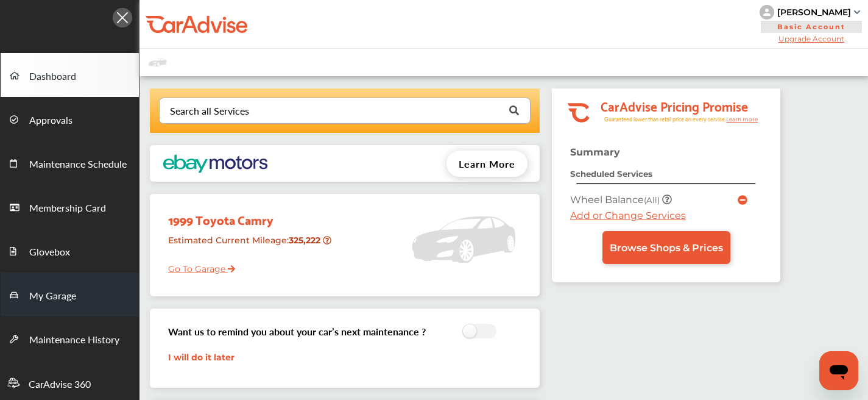  I want to click on span: Upgrade Account, so click(812, 38).